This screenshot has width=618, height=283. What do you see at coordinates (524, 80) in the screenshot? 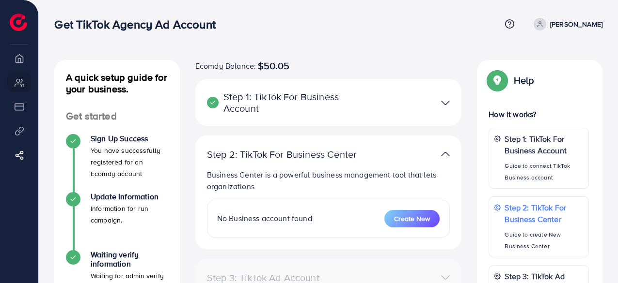
I see `p: Help` at bounding box center [524, 80].